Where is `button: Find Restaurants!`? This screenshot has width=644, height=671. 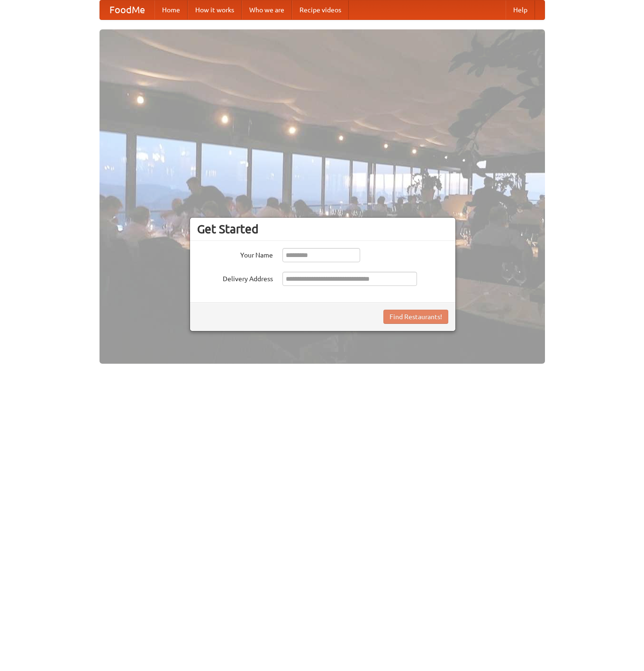 button: Find Restaurants! is located at coordinates (416, 316).